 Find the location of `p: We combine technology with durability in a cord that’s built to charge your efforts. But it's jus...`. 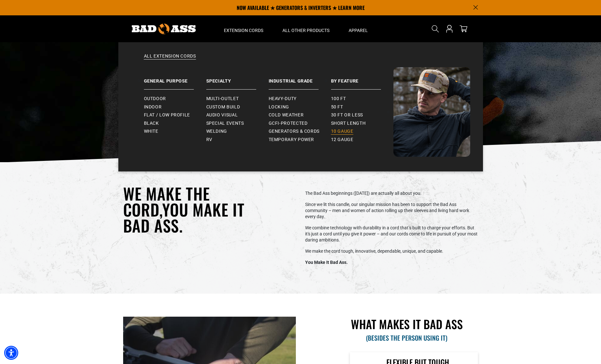

p: We combine technology with durability in a cord that’s built to charge your efforts. But it's jus... is located at coordinates (392, 234).